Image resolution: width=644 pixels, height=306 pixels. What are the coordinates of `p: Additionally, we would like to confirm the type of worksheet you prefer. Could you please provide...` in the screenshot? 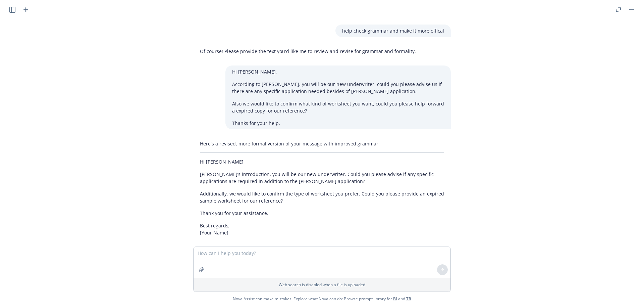 It's located at (322, 197).